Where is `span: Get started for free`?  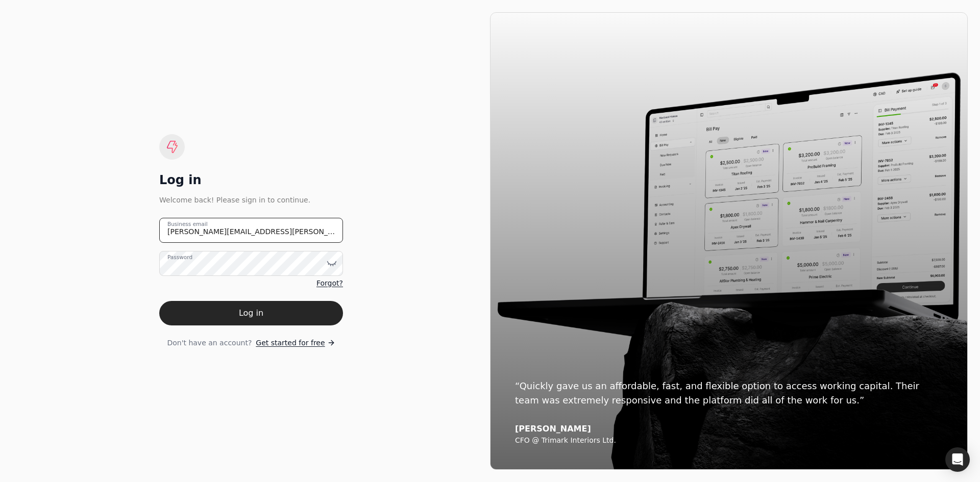
span: Get started for free is located at coordinates (290, 343).